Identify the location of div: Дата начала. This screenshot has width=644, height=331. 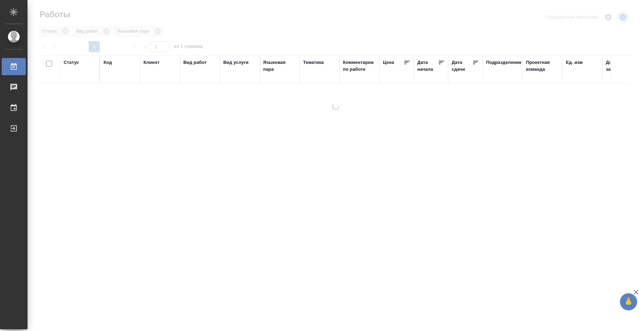
(428, 66).